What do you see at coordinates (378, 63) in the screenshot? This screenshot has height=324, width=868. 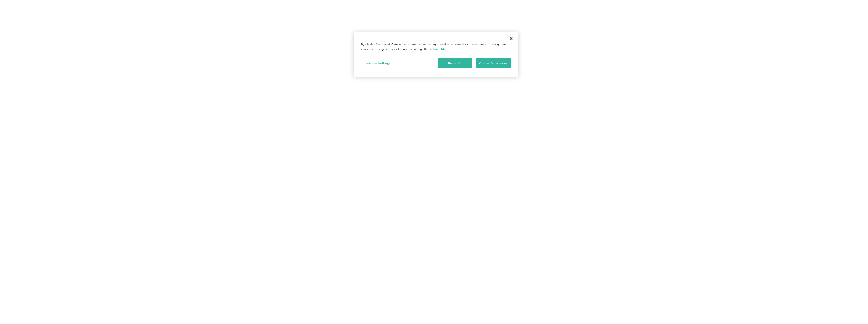 I see `button: Cookies Settings` at bounding box center [378, 63].